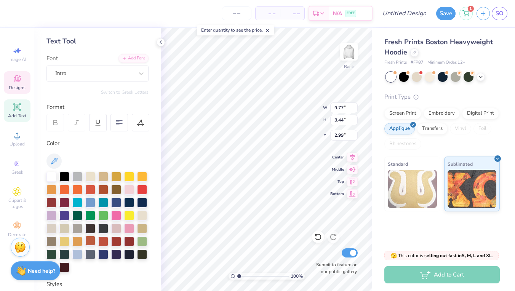  Describe the element at coordinates (397, 164) in the screenshot. I see `span: Standard` at that location.